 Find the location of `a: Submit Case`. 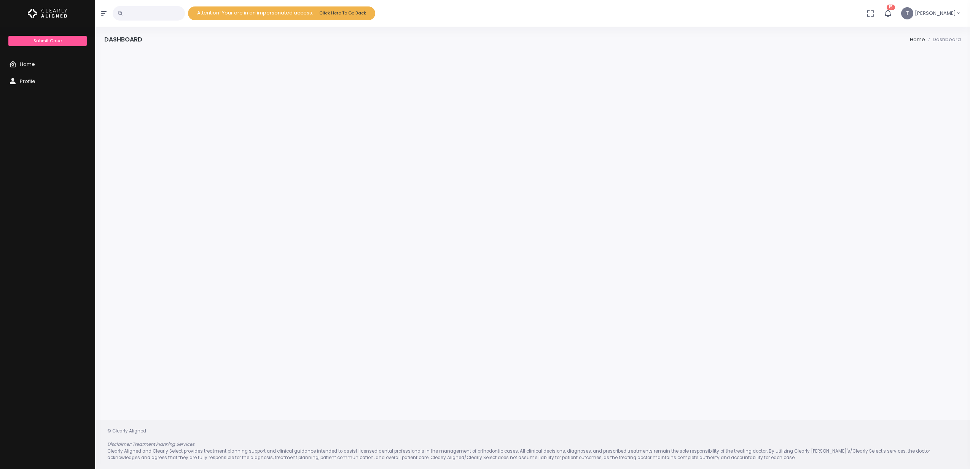

a: Submit Case is located at coordinates (47, 41).